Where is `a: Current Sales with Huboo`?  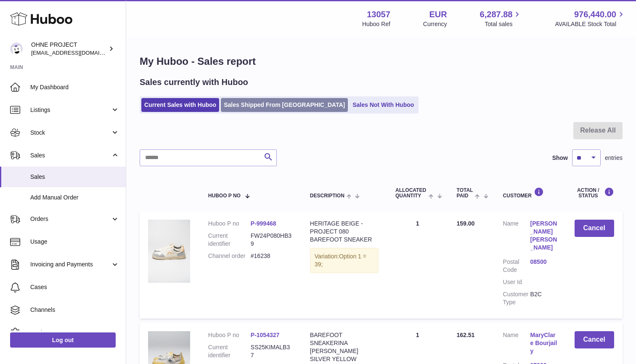 a: Current Sales with Huboo is located at coordinates (180, 104).